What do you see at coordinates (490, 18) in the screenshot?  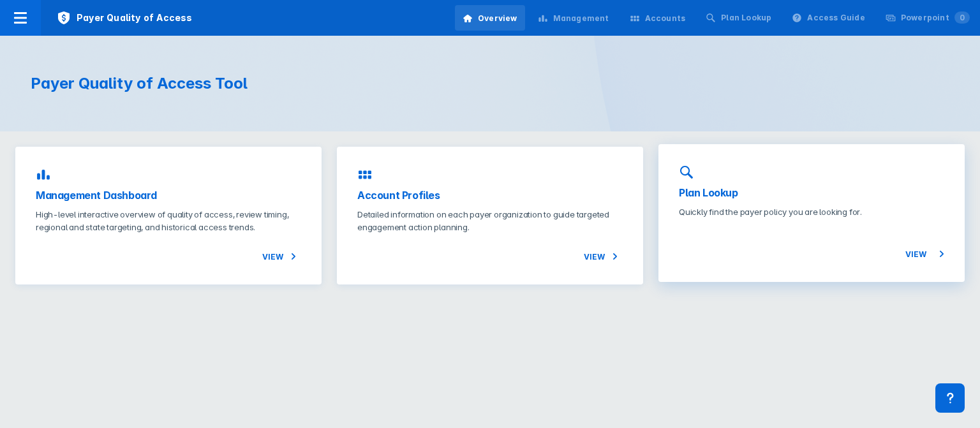 I see `a: Overview` at bounding box center [490, 18].